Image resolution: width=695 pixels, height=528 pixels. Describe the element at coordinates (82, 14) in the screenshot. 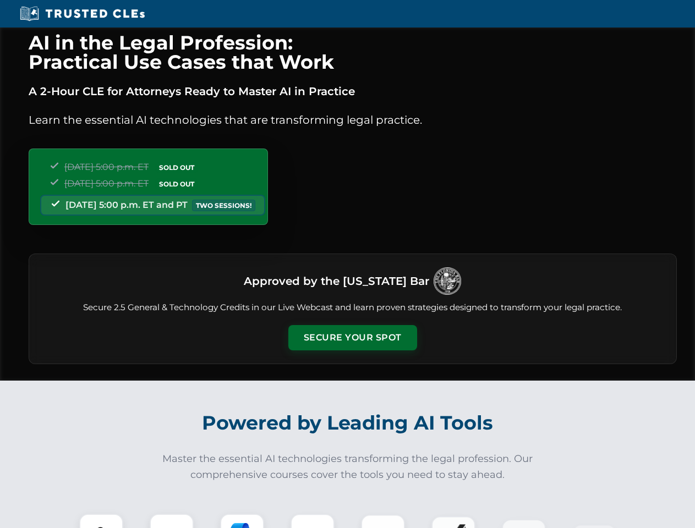

I see `img: Trusted CLEs` at that location.